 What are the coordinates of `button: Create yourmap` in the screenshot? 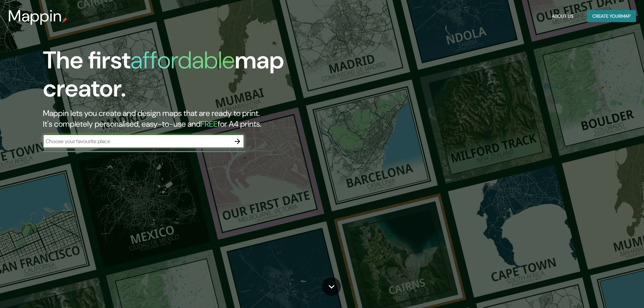 It's located at (612, 16).